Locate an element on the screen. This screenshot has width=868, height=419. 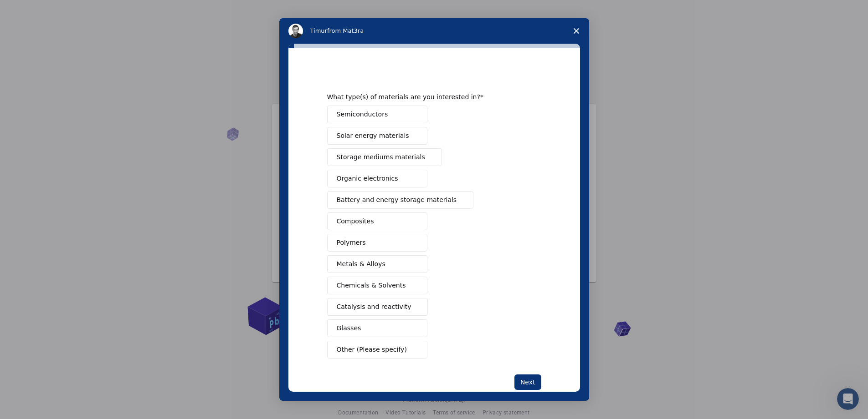
span: Storage mediums materials is located at coordinates (381, 157).